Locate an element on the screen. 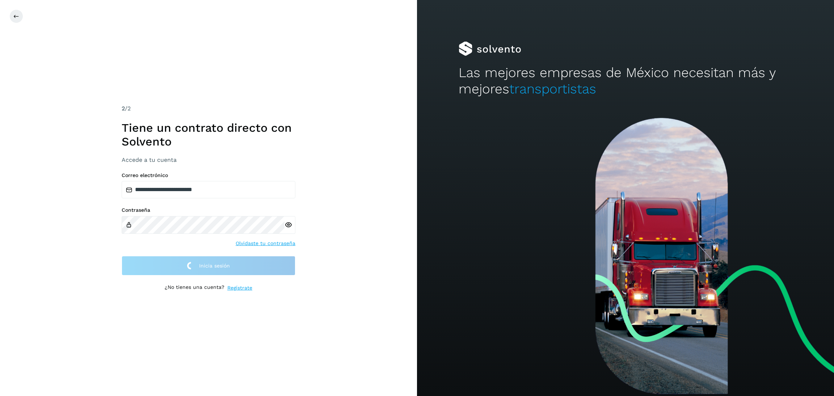 Image resolution: width=834 pixels, height=396 pixels. h2: Las mejores empresas de México necesitan más y mejores is located at coordinates (625, 81).